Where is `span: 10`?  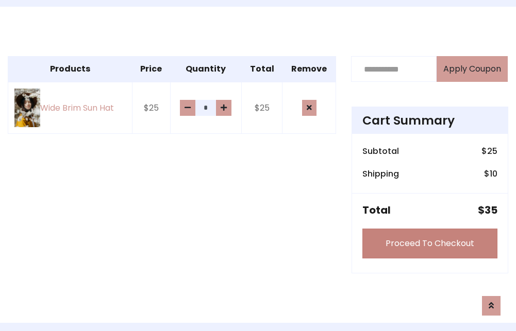 span: 10 is located at coordinates (493, 174).